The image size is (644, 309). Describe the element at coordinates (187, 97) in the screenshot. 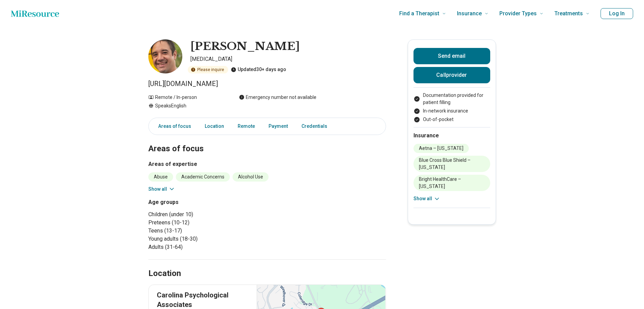

I see `div: Remote / In-person` at that location.